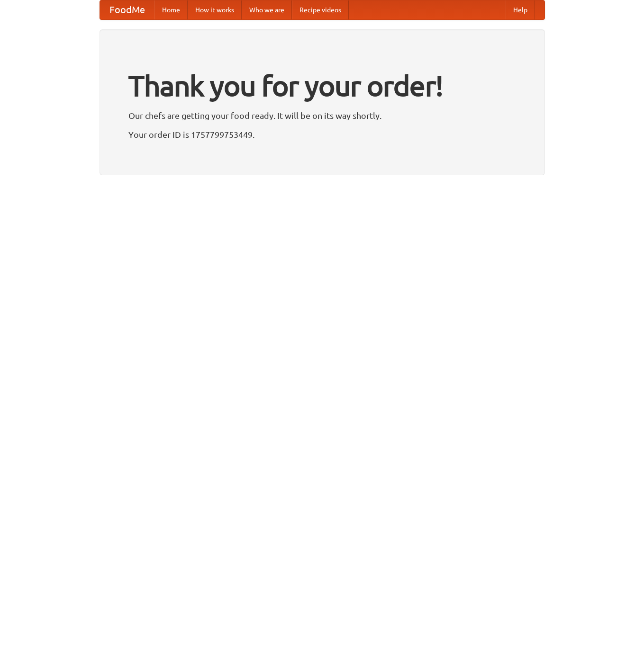  Describe the element at coordinates (322, 86) in the screenshot. I see `h1: Thank you for your order!` at that location.